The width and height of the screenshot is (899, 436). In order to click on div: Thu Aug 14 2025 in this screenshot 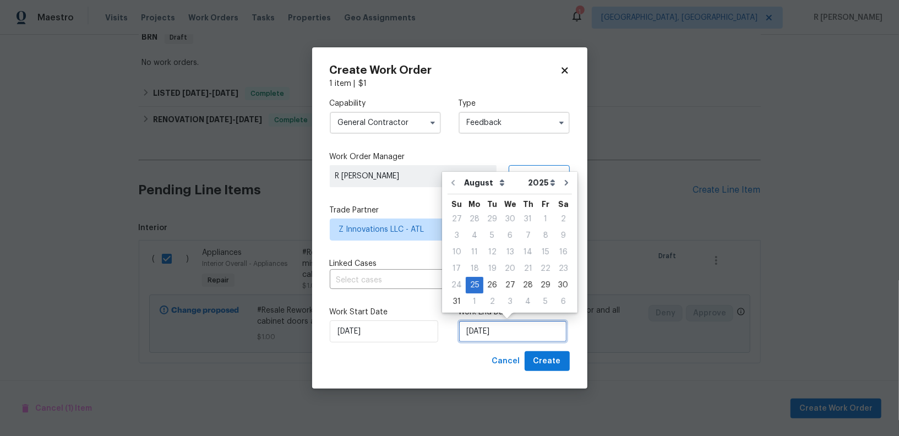, I will do `click(528, 252)`.